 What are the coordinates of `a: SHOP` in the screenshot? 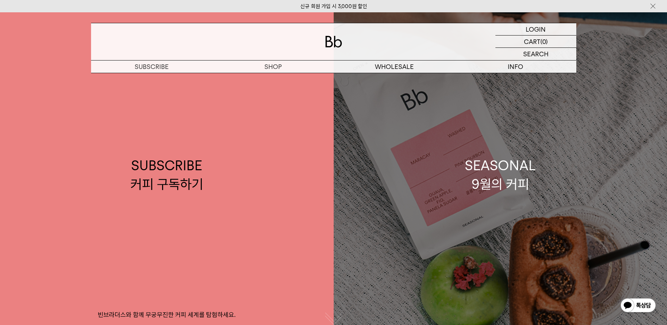 It's located at (273, 66).